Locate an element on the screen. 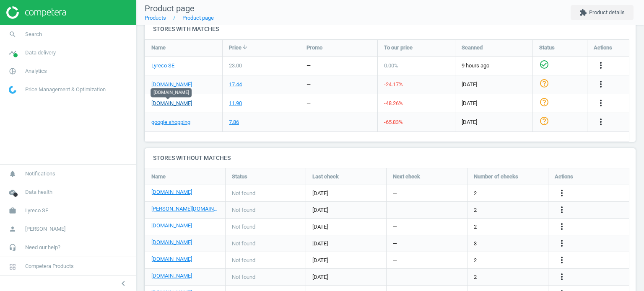 This screenshot has width=644, height=291. img: wGWNvw8QSZomAAAAABJRU5ErkJggg== is located at coordinates (13, 90).